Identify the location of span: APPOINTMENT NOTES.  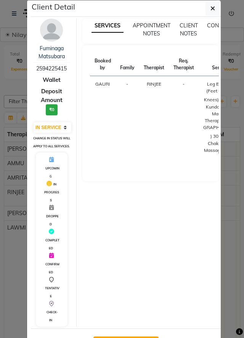
(151, 29).